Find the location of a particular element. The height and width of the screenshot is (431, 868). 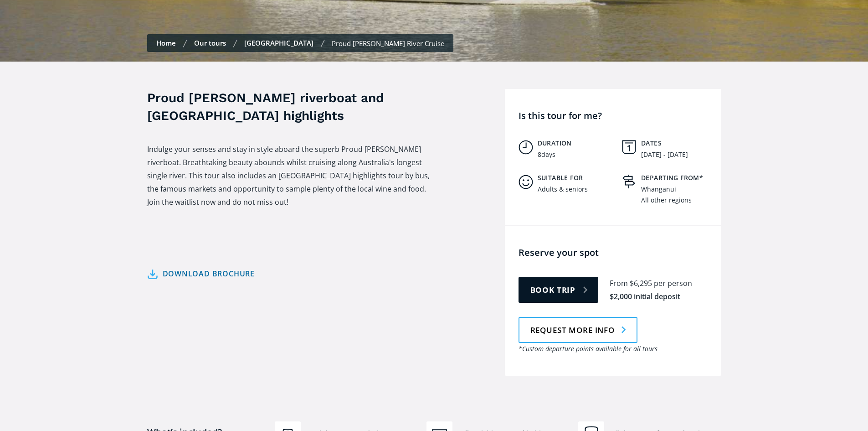

a: Home is located at coordinates (166, 43).